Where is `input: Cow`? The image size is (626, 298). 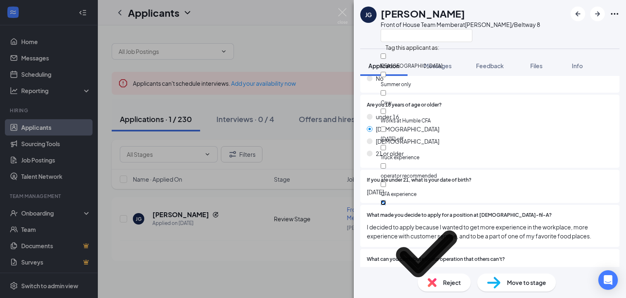 input: Cow is located at coordinates (383, 93).